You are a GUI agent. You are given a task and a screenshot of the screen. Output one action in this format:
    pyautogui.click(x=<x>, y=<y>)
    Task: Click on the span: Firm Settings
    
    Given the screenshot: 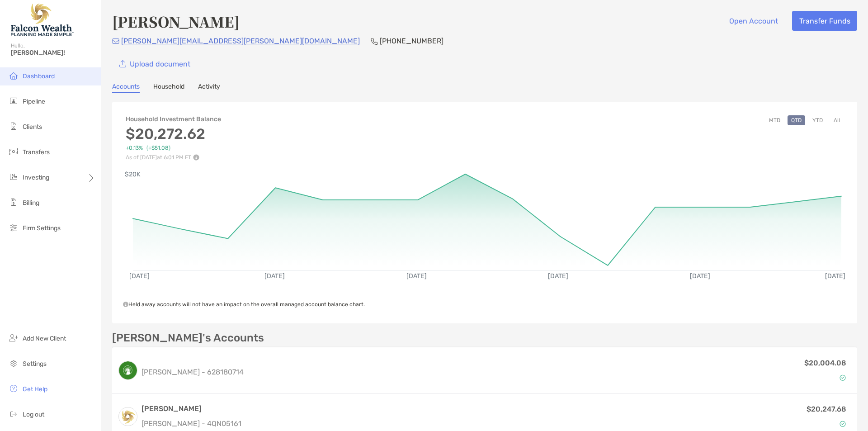 What is the action you would take?
    pyautogui.click(x=41, y=228)
    